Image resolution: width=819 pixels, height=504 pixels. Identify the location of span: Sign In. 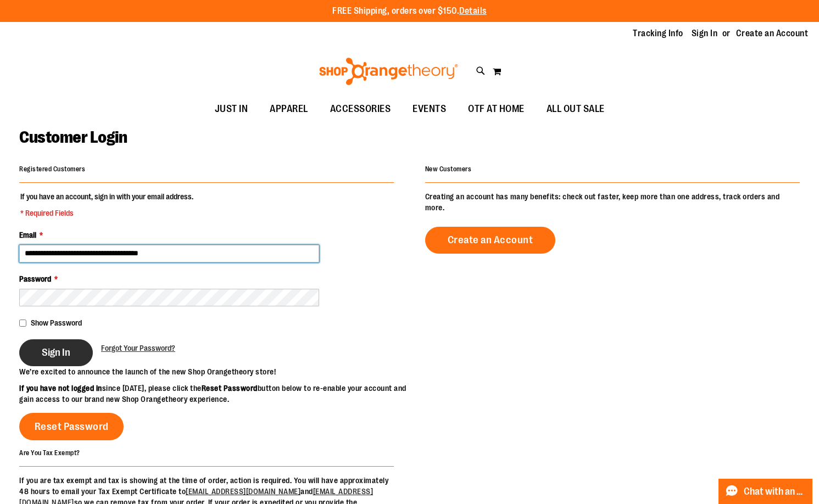
(56, 353).